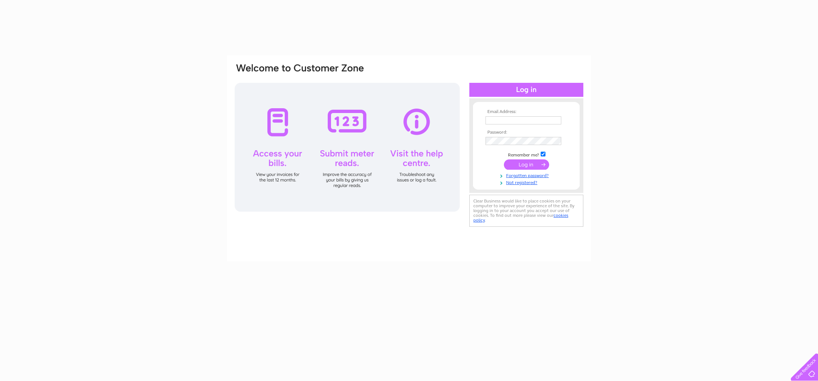 The width and height of the screenshot is (818, 381). Describe the element at coordinates (526, 210) in the screenshot. I see `div: Clear Business would like to place cookies on your computer to improve your experience of the sit...` at that location.